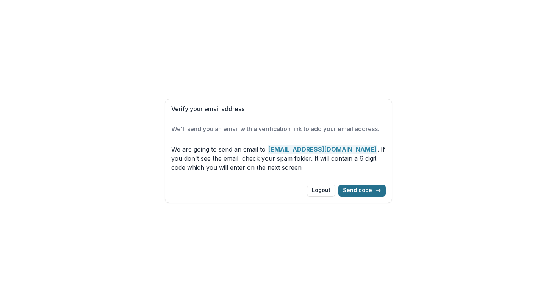 The height and width of the screenshot is (302, 557). I want to click on button: Logout, so click(321, 190).